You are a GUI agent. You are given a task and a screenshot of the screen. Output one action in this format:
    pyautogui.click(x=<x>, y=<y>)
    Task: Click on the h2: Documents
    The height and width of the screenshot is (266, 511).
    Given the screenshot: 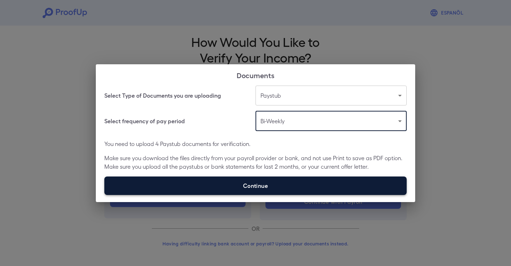 What is the action you would take?
    pyautogui.click(x=256, y=75)
    